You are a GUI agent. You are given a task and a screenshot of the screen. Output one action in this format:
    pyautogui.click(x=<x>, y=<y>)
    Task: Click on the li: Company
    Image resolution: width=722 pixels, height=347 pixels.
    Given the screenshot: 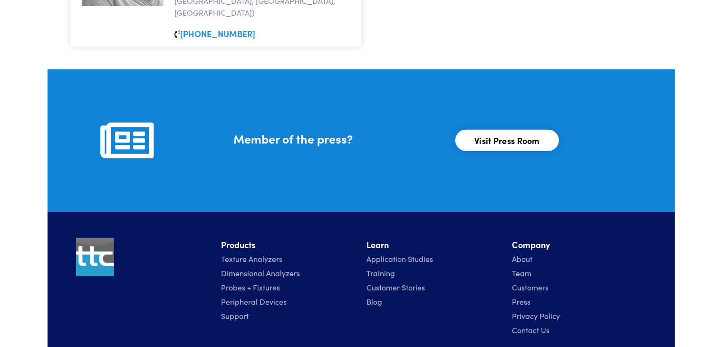 What is the action you would take?
    pyautogui.click(x=579, y=245)
    